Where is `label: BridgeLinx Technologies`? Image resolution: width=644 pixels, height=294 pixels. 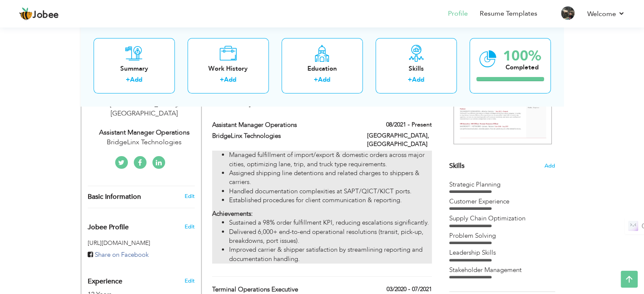
label: BridgeLinx Technologies is located at coordinates (283, 136).